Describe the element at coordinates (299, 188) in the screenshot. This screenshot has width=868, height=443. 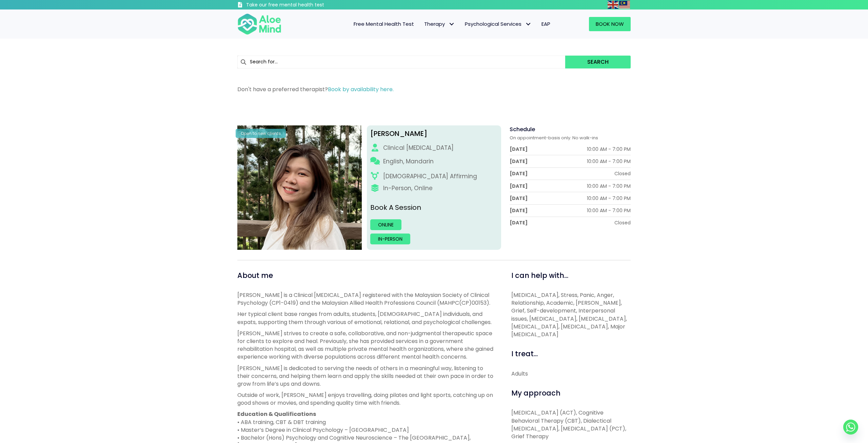
I see `img: Kelly Clinical Psychologist` at that location.